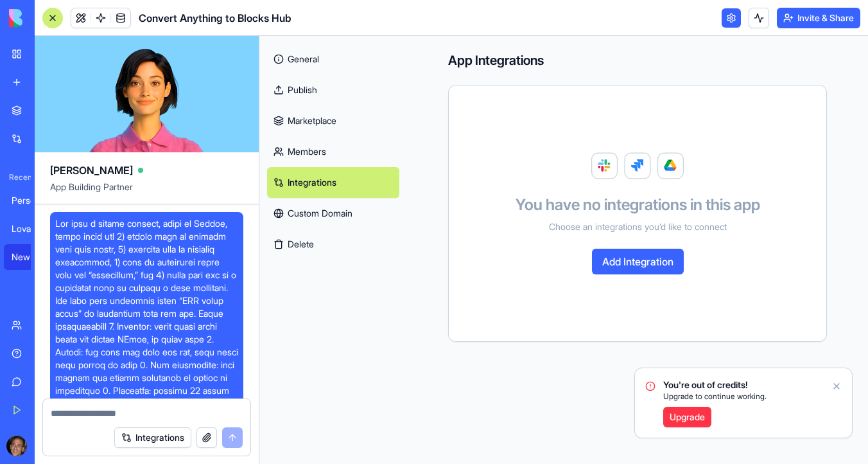 Image resolution: width=868 pixels, height=464 pixels. I want to click on span: Recent, so click(17, 177).